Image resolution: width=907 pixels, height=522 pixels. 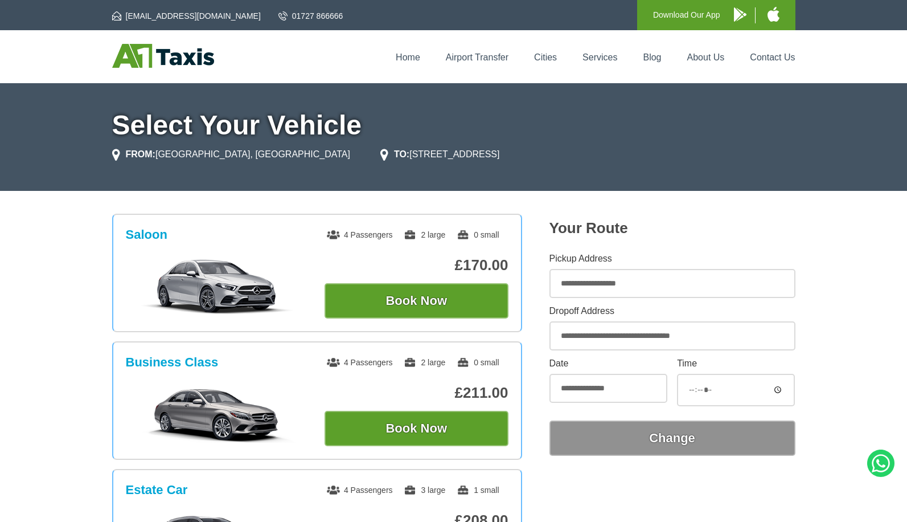 What do you see at coordinates (600, 57) in the screenshot?
I see `a: Services` at bounding box center [600, 57].